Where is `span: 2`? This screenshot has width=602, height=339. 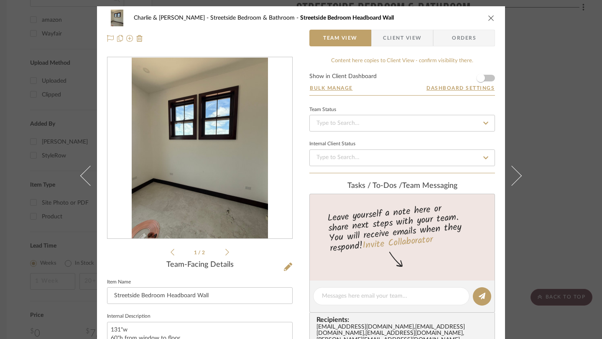
span: 2 is located at coordinates (204, 253).